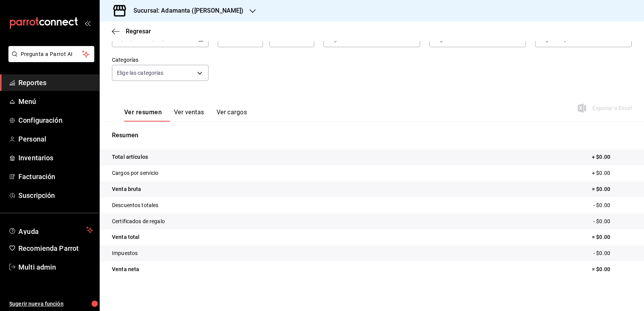 The image size is (644, 311). Describe the element at coordinates (51, 54) in the screenshot. I see `button: Pregunta a Parrot AI` at that location.